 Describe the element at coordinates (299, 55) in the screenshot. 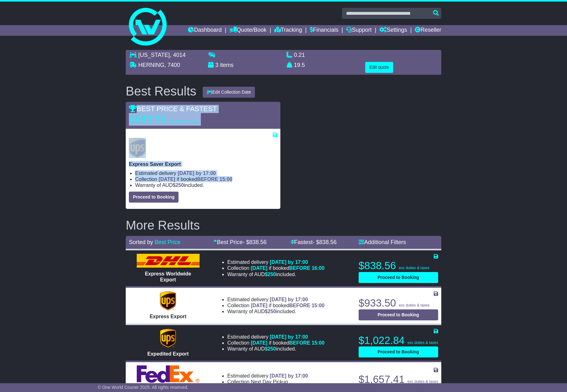

I see `span: 0.21` at that location.